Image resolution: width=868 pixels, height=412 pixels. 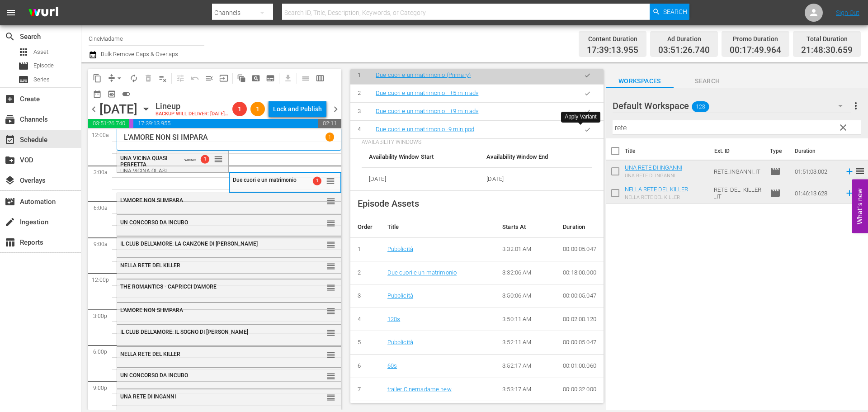 I want to click on th: Availability Window Start, so click(x=420, y=157).